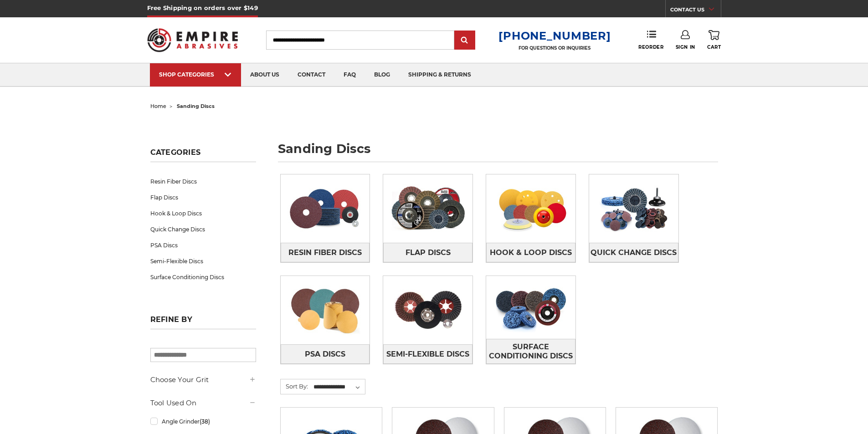 This screenshot has width=868, height=434. Describe the element at coordinates (195, 106) in the screenshot. I see `span: sanding discs` at that location.